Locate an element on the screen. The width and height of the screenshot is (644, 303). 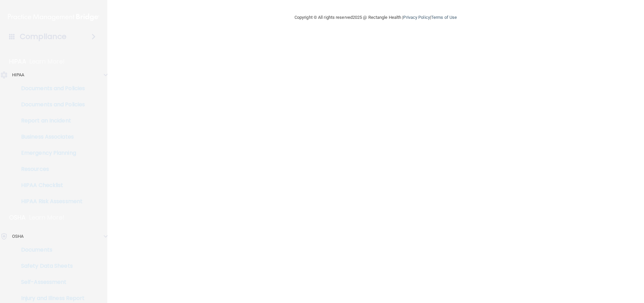
a: Terms of Use is located at coordinates (444, 17).